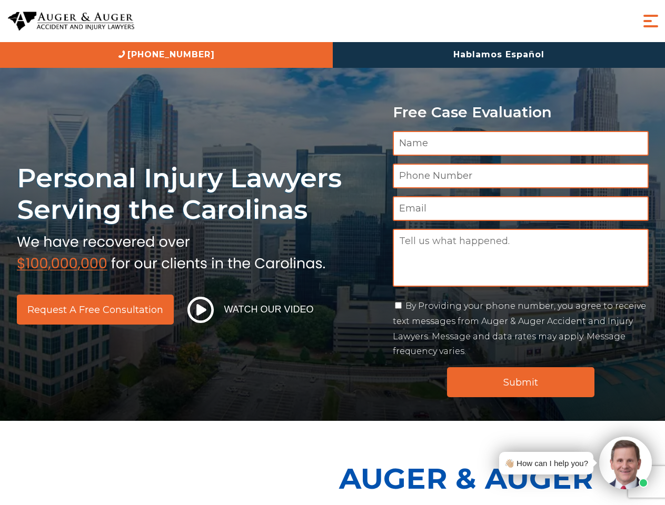 The height and width of the screenshot is (505, 665). I want to click on button: Watch Our Video, so click(251, 310).